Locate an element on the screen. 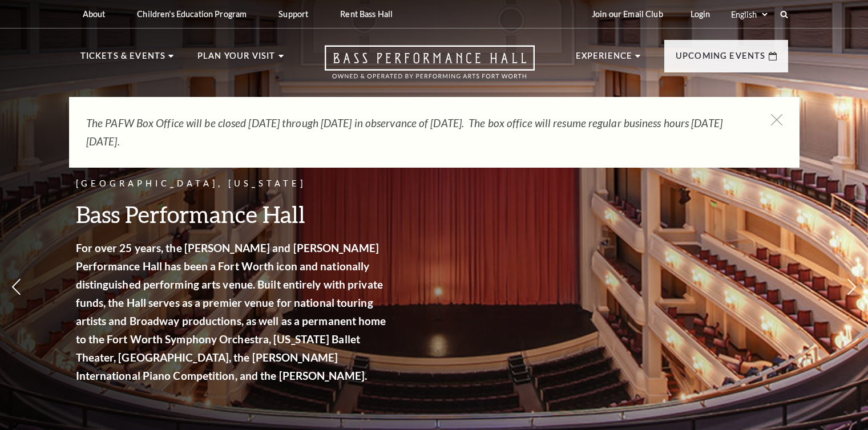 The width and height of the screenshot is (868, 430). select: Select: is located at coordinates (748, 14).